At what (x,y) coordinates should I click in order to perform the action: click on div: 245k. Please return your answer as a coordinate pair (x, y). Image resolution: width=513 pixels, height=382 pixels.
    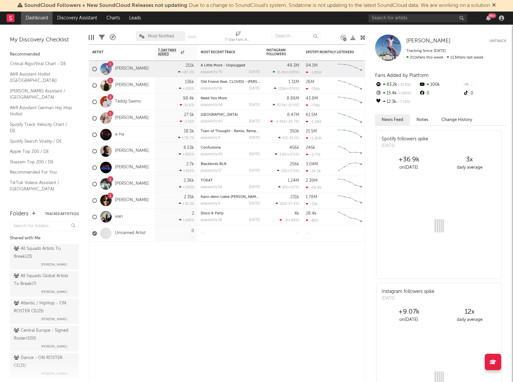
    Looking at the image, I should click on (311, 148).